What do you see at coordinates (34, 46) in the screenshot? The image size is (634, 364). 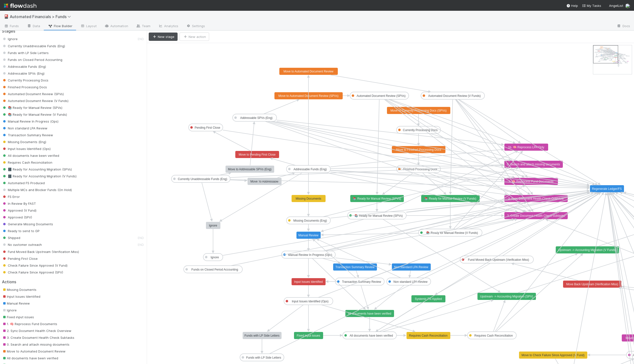 I see `span: Currently Unaddressable Funds (Eng)` at bounding box center [34, 46].